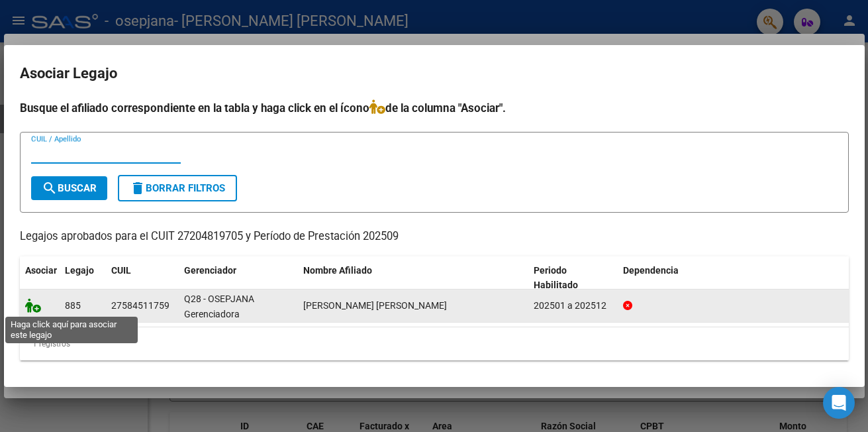 Image resolution: width=868 pixels, height=432 pixels. What do you see at coordinates (573, 278) in the screenshot?
I see `datatable-header-cell: Periodo Habilitado` at bounding box center [573, 278].